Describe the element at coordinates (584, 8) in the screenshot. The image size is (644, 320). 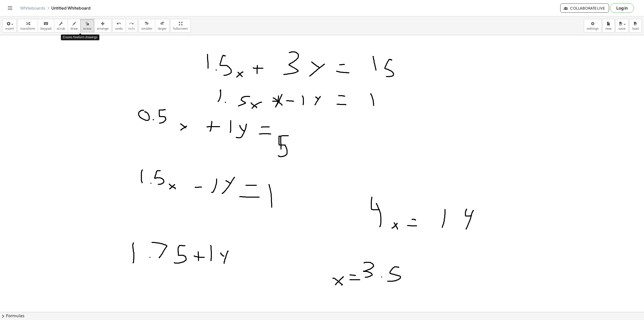
I see `span: Collaborate Live` at that location.